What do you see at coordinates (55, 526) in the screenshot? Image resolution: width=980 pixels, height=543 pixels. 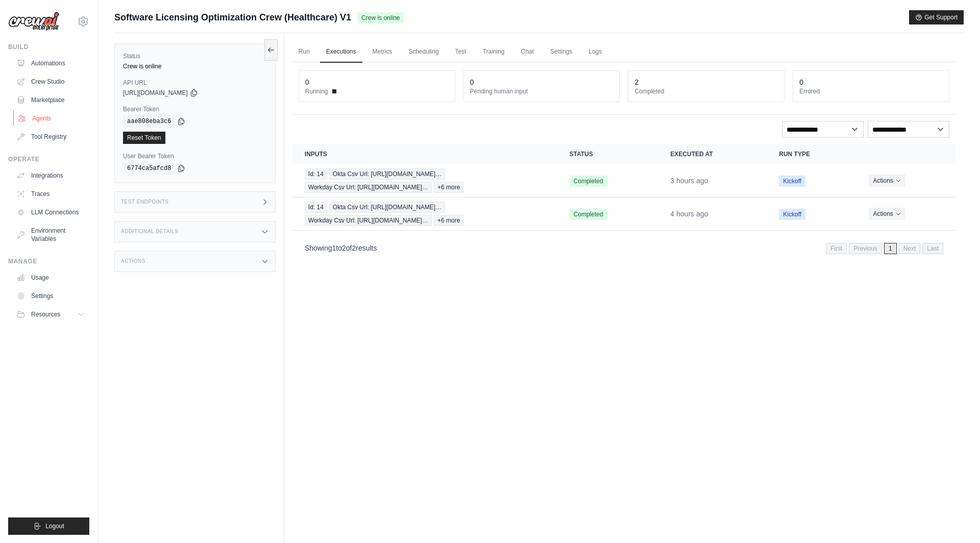 I see `span: Logout` at bounding box center [55, 526].